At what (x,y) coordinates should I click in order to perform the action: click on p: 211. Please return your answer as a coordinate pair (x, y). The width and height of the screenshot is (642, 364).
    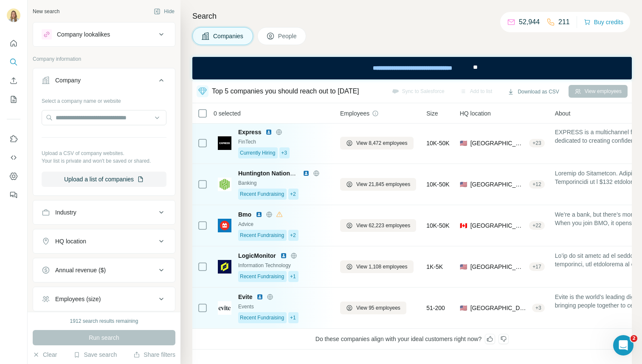
    Looking at the image, I should click on (564, 22).